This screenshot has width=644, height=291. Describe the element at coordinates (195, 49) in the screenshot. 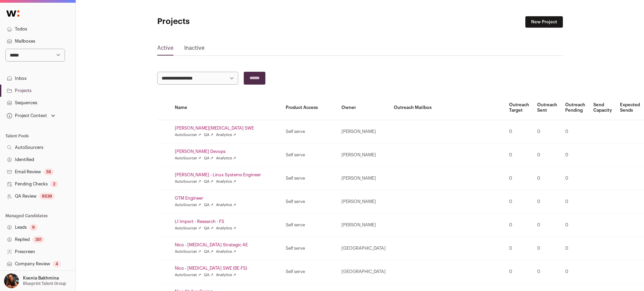

I see `a: Inactive` at that location.